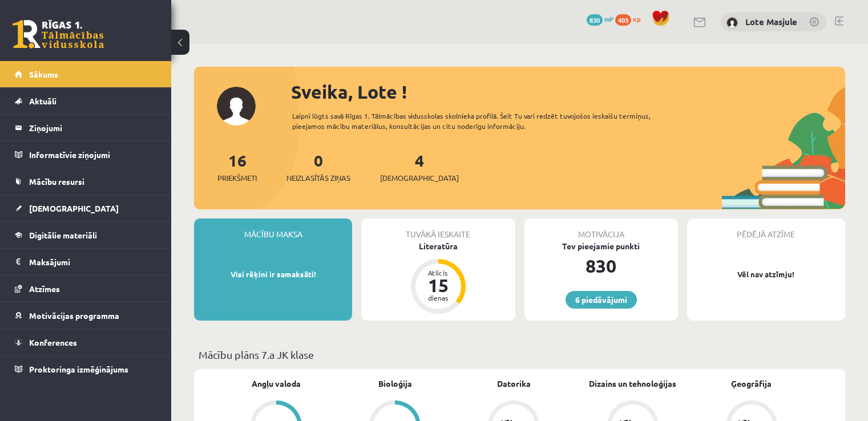  I want to click on a: Konferences, so click(86, 342).